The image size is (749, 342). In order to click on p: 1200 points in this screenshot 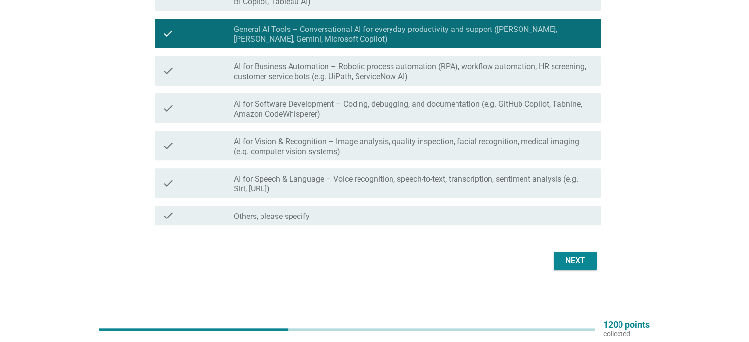, I will do `click(627, 325)`.